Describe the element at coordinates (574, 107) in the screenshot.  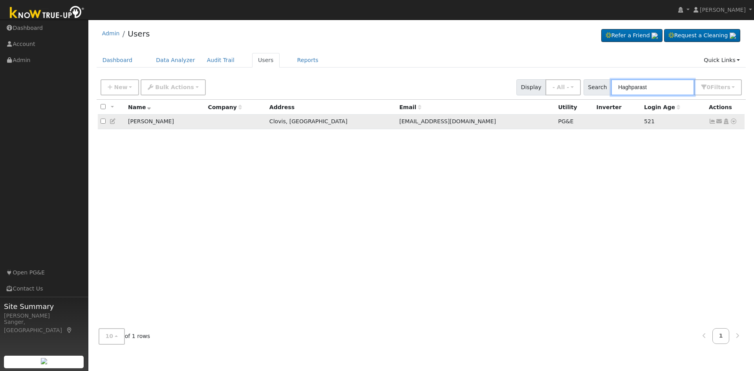
I see `div: Utility` at that location.